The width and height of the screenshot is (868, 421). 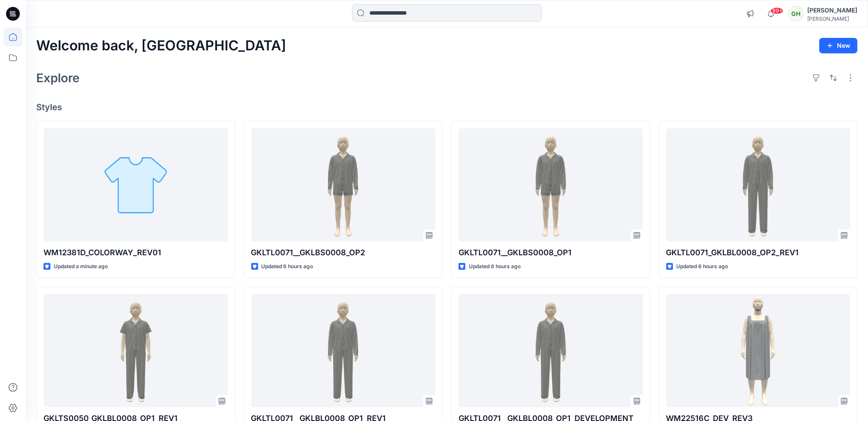 What do you see at coordinates (136, 252) in the screenshot?
I see `p: WM12381D_COLORWAY_REV01` at bounding box center [136, 252].